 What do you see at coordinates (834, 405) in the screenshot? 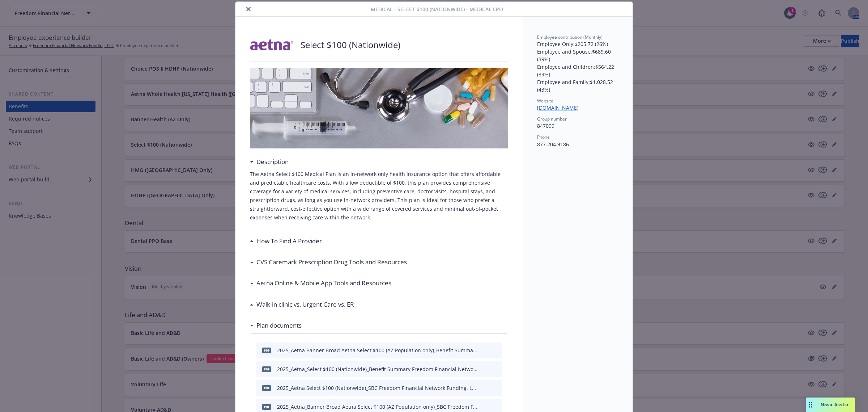
I see `span: Nova Assist` at bounding box center [834, 405].